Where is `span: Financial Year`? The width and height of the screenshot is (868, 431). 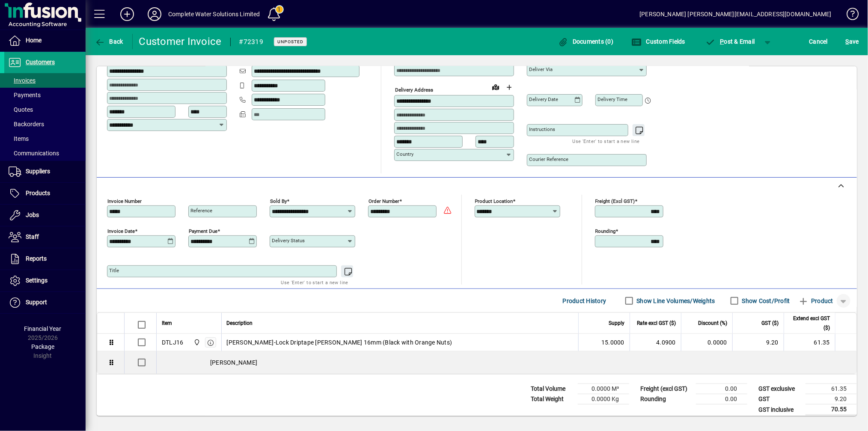 span: Financial Year is located at coordinates (43, 329).